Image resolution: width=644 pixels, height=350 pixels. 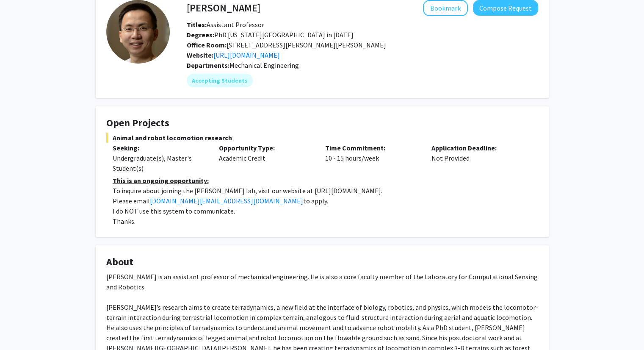 I want to click on b: Titles:, so click(x=196, y=25).